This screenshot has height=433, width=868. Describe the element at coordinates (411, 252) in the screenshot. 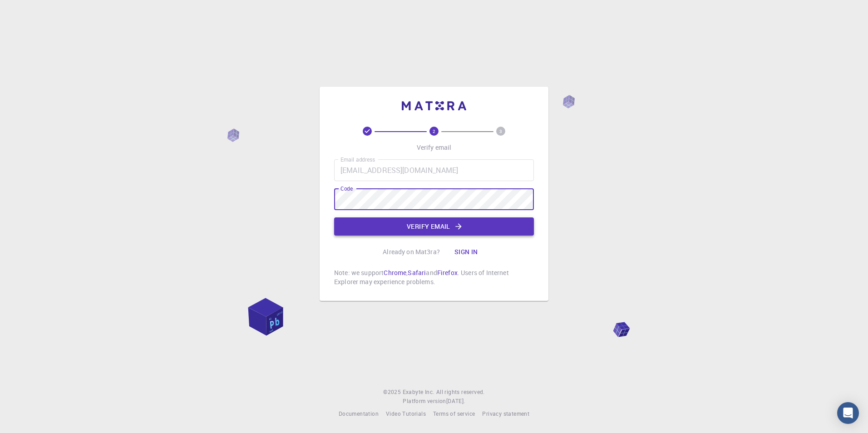

I see `p: Already on Mat3ra?` at that location.